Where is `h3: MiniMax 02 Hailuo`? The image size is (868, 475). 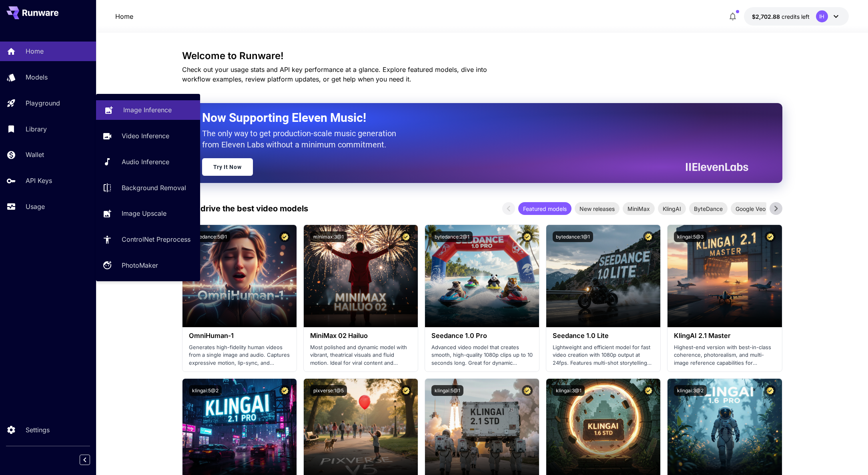
h3: MiniMax 02 Hailuo is located at coordinates (361, 336).